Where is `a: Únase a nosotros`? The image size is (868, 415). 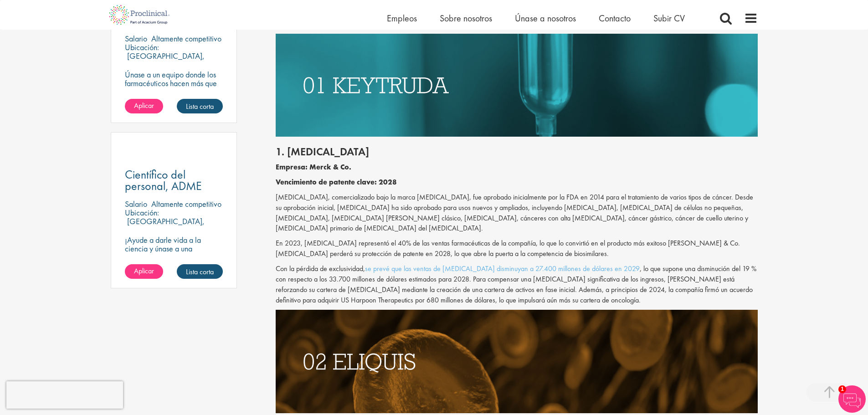
a: Únase a nosotros is located at coordinates (545, 18).